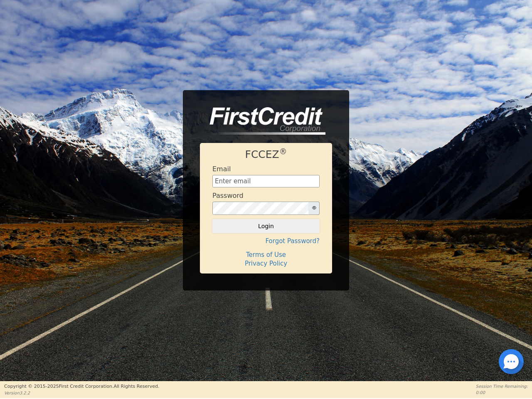 The width and height of the screenshot is (532, 399). Describe the element at coordinates (266, 264) in the screenshot. I see `h4: Privacy Policy` at that location.